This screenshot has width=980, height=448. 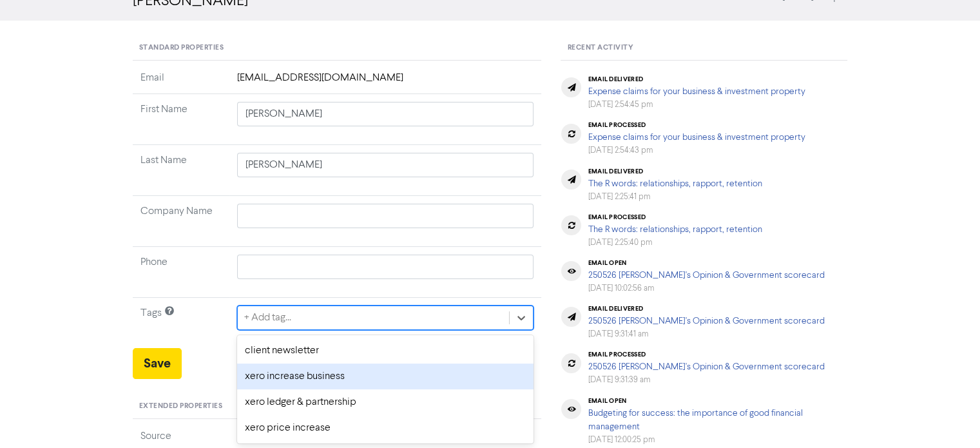 What do you see at coordinates (386, 402) in the screenshot?
I see `div: xero ledger & partnership` at bounding box center [386, 402].